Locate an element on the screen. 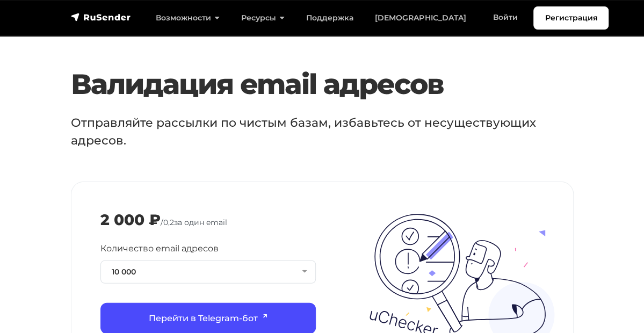  button: 10 000 is located at coordinates (208, 272).